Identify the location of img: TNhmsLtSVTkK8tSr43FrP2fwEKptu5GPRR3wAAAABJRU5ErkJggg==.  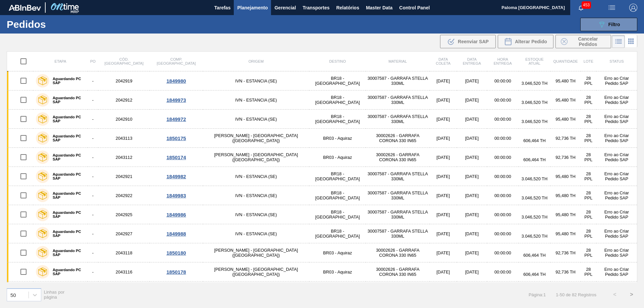
(25, 8).